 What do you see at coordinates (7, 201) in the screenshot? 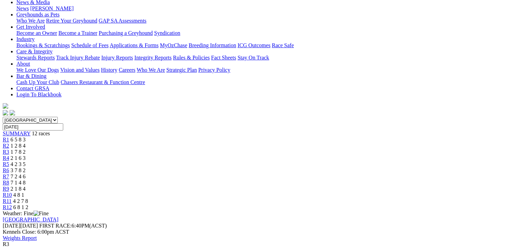
I see `span: R11` at bounding box center [7, 201].